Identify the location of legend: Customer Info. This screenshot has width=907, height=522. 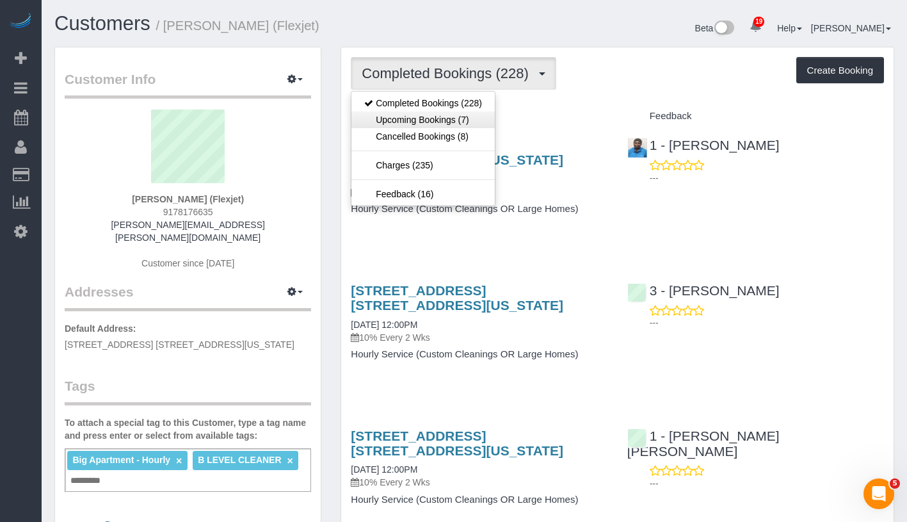
(188, 84).